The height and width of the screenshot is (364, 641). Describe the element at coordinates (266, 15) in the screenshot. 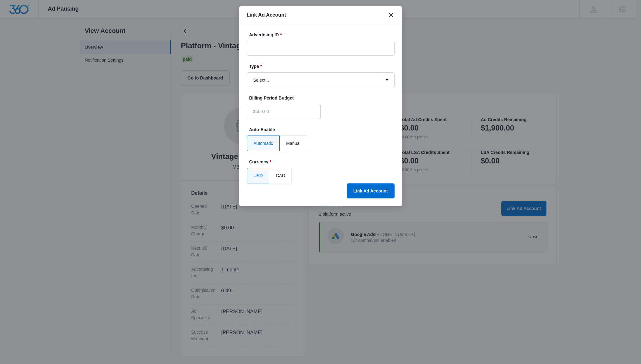

I see `h1: Link Ad Account` at that location.